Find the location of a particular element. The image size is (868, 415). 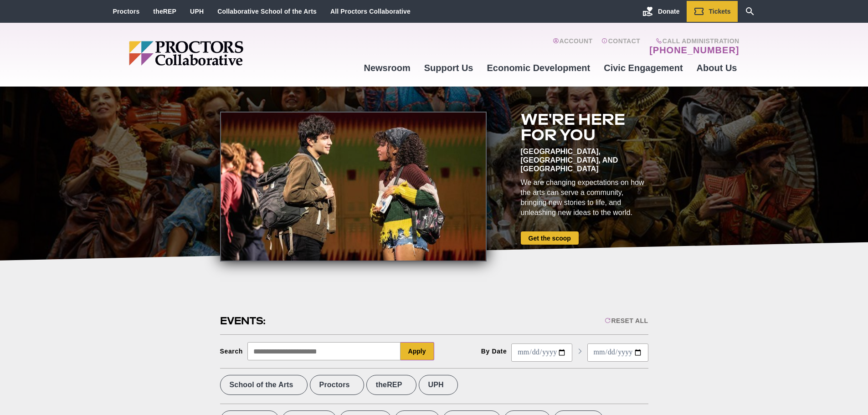

label: UPH is located at coordinates (438, 385).